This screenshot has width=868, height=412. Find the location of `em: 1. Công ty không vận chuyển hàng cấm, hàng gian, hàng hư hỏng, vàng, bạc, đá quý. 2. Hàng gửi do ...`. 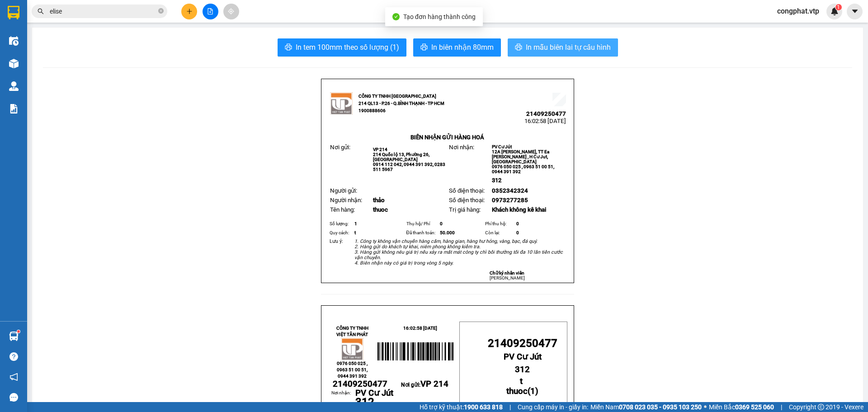

em: 1. Công ty không vận chuyển hàng cấm, hàng gian, hàng hư hỏng, vàng, bạc, đá quý. 2. Hàng gửi do ... is located at coordinates (458, 252).